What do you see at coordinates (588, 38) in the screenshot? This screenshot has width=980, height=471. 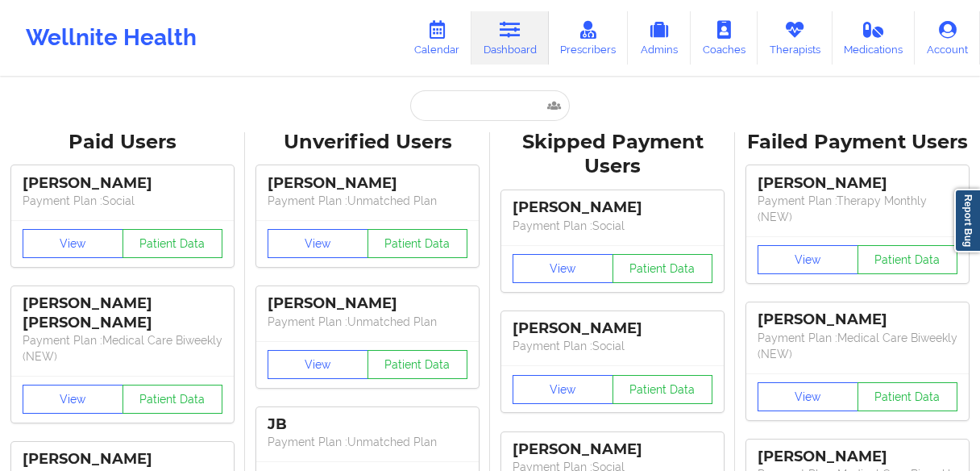 I see `a: Prescribers` at bounding box center [588, 38].